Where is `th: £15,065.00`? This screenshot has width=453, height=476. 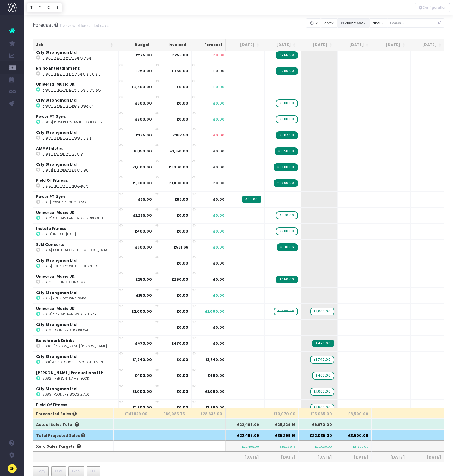
th: £15,065.00 is located at coordinates (317, 413).